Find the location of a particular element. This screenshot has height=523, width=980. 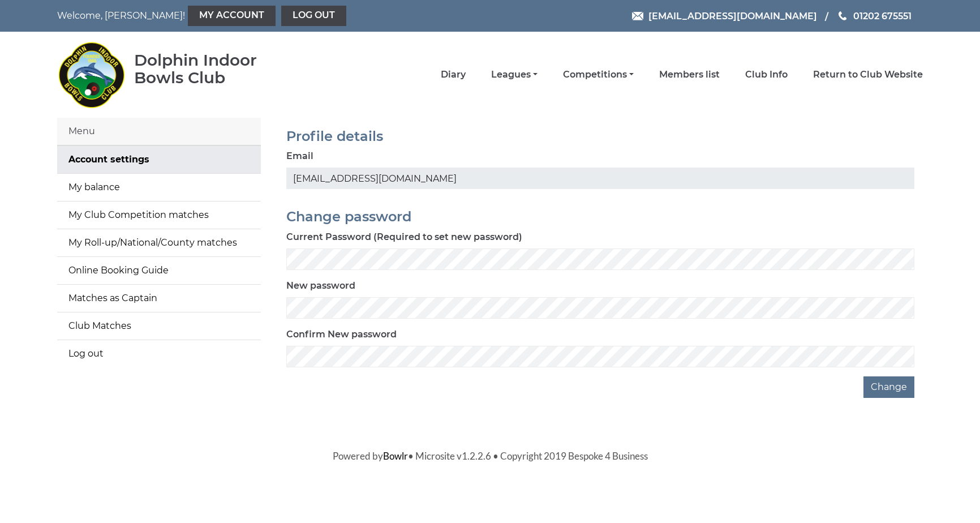

a: My balance is located at coordinates (159, 187).